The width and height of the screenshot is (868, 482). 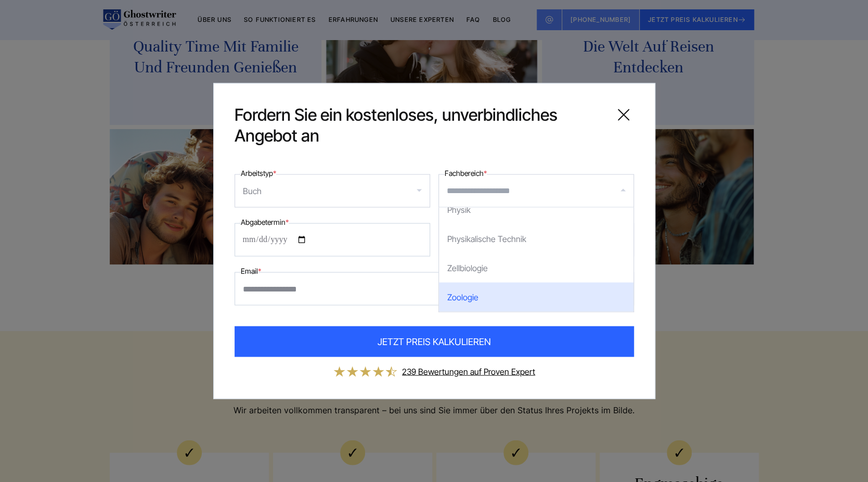 What do you see at coordinates (536, 239) in the screenshot?
I see `div: Physikalische Technik` at bounding box center [536, 239].